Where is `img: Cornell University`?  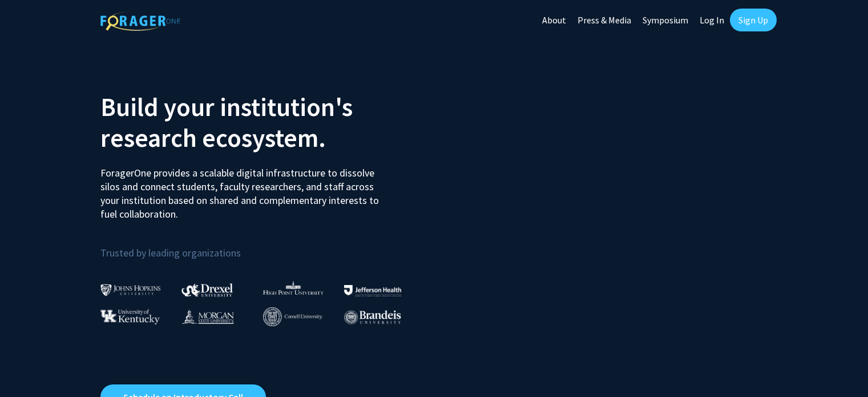 img: Cornell University is located at coordinates (293, 317).